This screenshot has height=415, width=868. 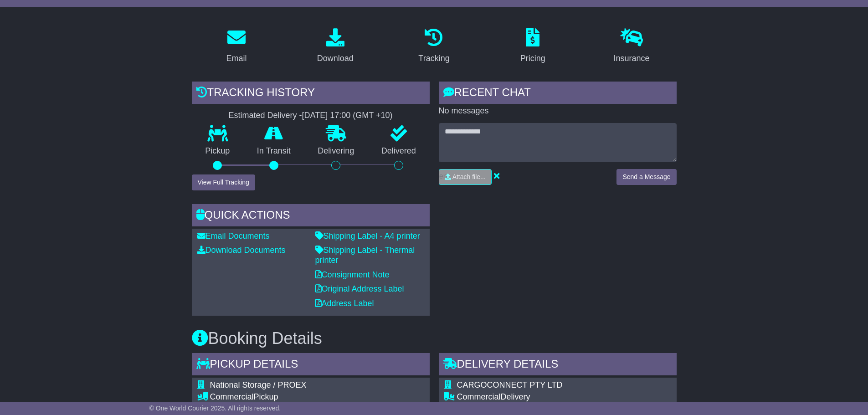 I want to click on p: Delivered, so click(x=398, y=151).